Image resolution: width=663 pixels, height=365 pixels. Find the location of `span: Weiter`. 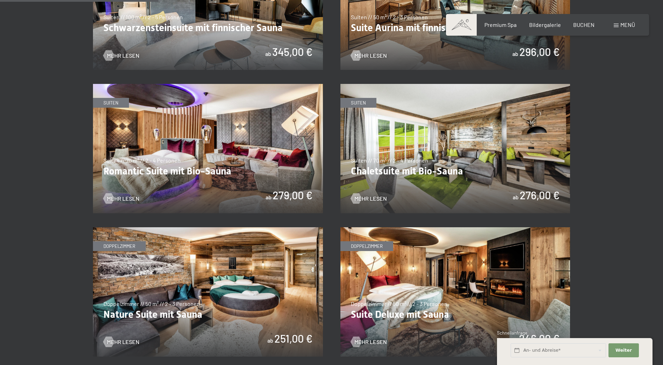

span: Weiter is located at coordinates (623, 350).